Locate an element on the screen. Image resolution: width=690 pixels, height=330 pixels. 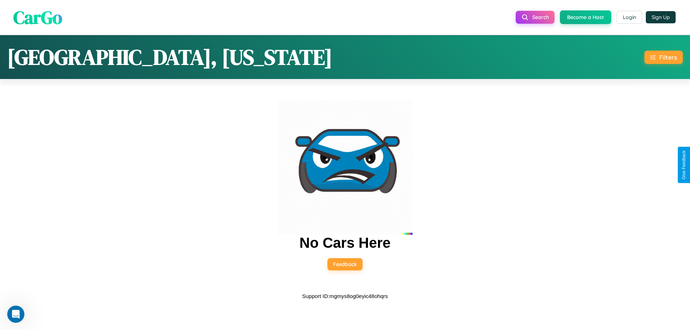
button: Sign Up is located at coordinates (661, 17).